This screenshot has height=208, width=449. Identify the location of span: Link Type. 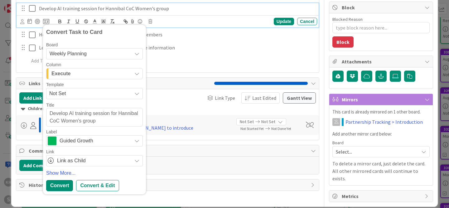
(225, 98).